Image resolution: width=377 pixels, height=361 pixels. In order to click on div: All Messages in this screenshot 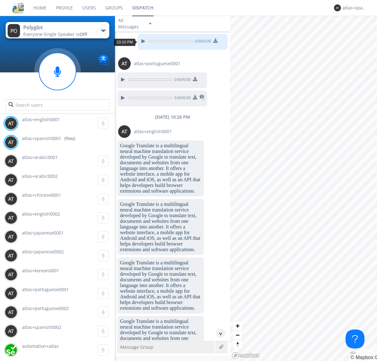, I will do `click(131, 24)`.